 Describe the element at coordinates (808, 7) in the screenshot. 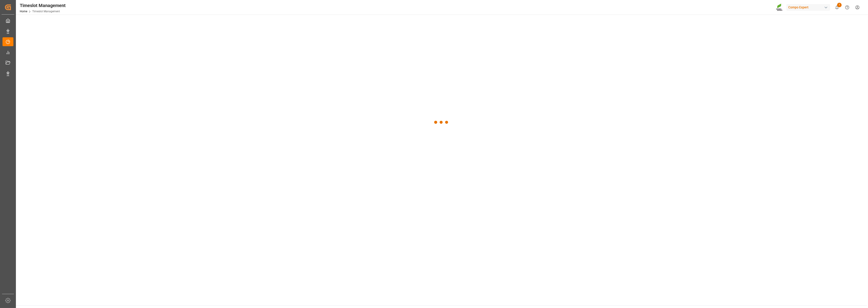

I see `div: Compo Expert` at that location.